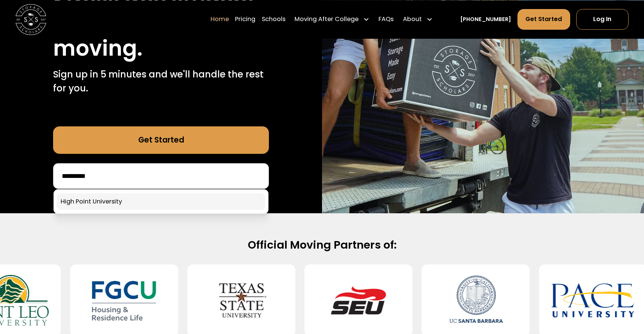 The width and height of the screenshot is (644, 334). Describe the element at coordinates (161, 82) in the screenshot. I see `p: Sign up in 5 minutes and we'll handle the rest for you.` at that location.